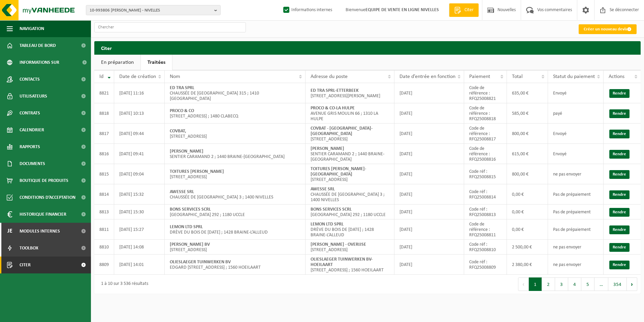  What do you see at coordinates (464, 10) in the screenshot?
I see `a: Citer` at bounding box center [464, 10].